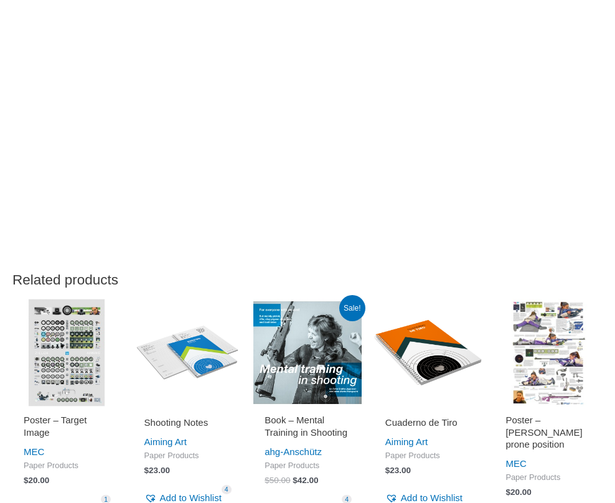 Image resolution: width=615 pixels, height=503 pixels. I want to click on img: Poster - Ivana Maksimovic prone position, so click(549, 353).